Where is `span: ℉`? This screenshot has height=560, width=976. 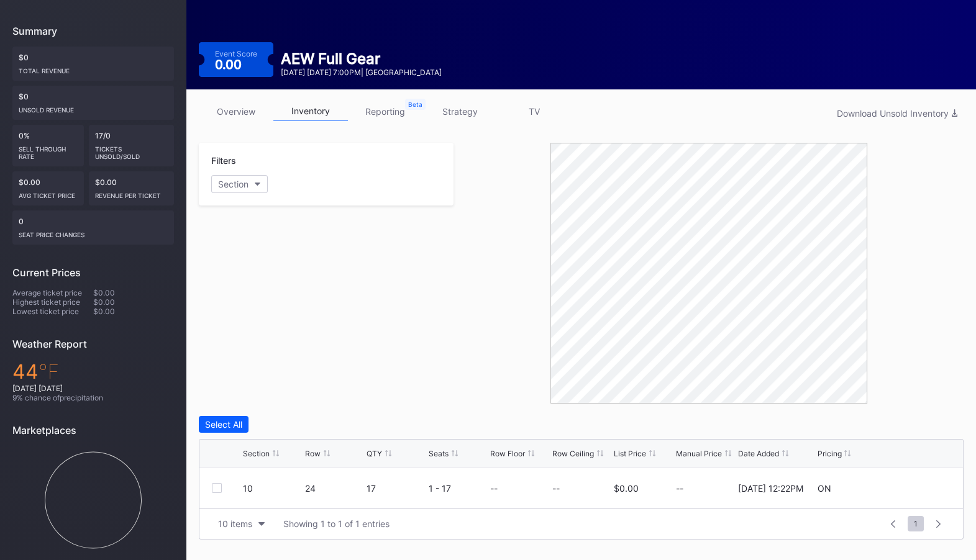
span: ℉ is located at coordinates (49, 371).